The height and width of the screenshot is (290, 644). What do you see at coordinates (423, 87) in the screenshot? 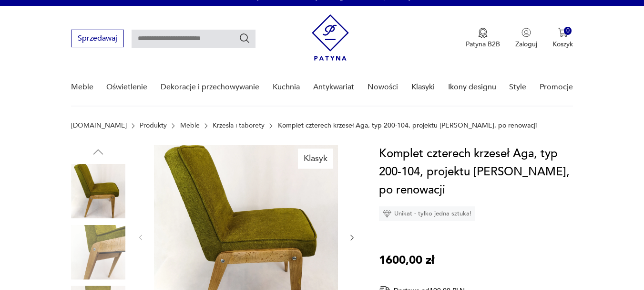
I see `a: Klasyki` at bounding box center [423, 87].